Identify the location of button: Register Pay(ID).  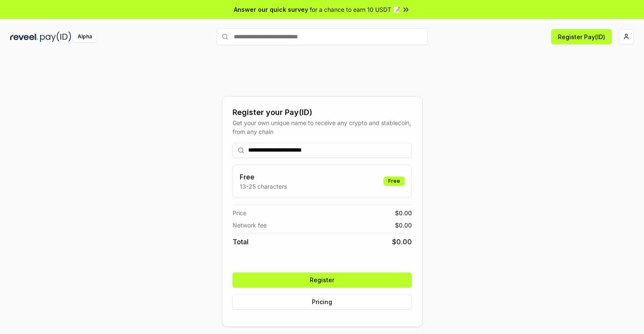
(581, 37).